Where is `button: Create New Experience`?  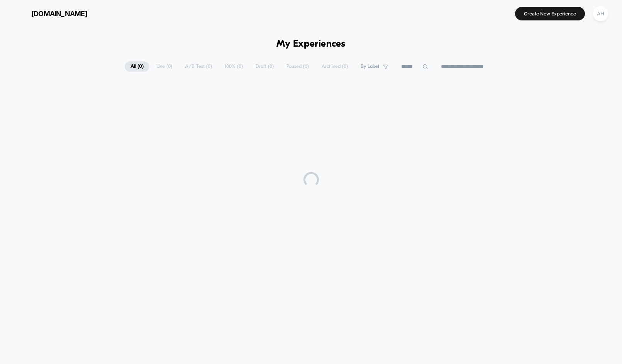
button: Create New Experience is located at coordinates (550, 13).